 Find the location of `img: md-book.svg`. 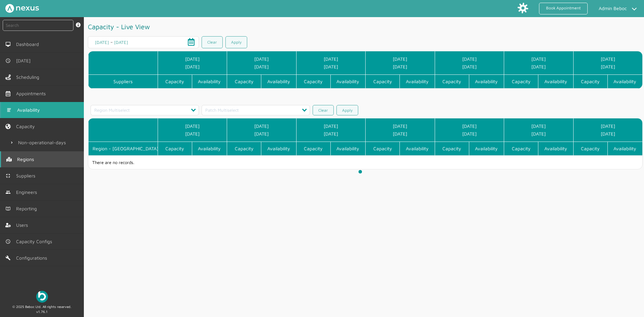

img: md-book.svg is located at coordinates (8, 209).